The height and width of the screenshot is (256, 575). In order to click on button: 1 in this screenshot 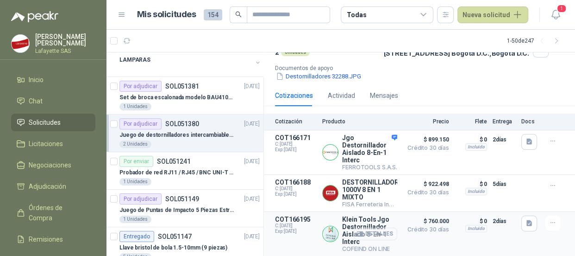, I will do `click(556, 15)`.